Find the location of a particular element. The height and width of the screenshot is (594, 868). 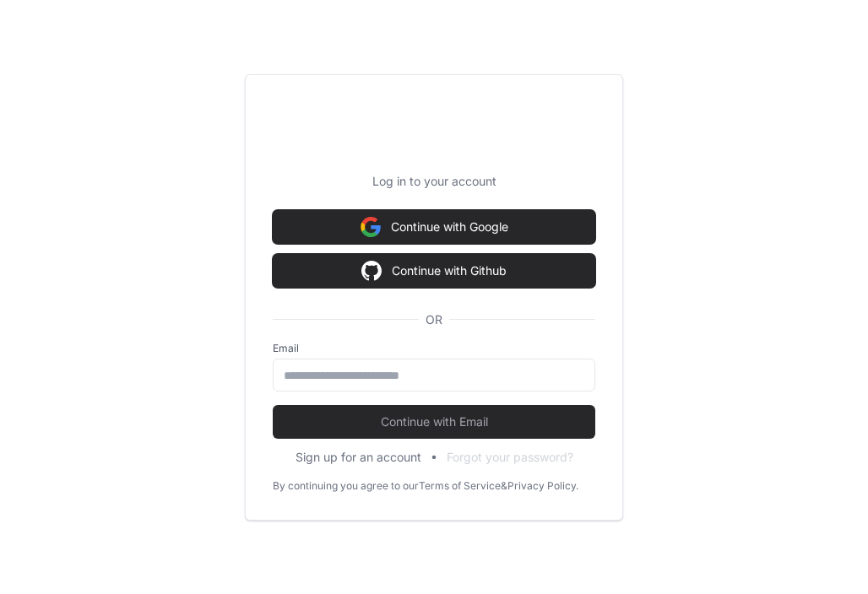

p: Log in to your account is located at coordinates (434, 181).